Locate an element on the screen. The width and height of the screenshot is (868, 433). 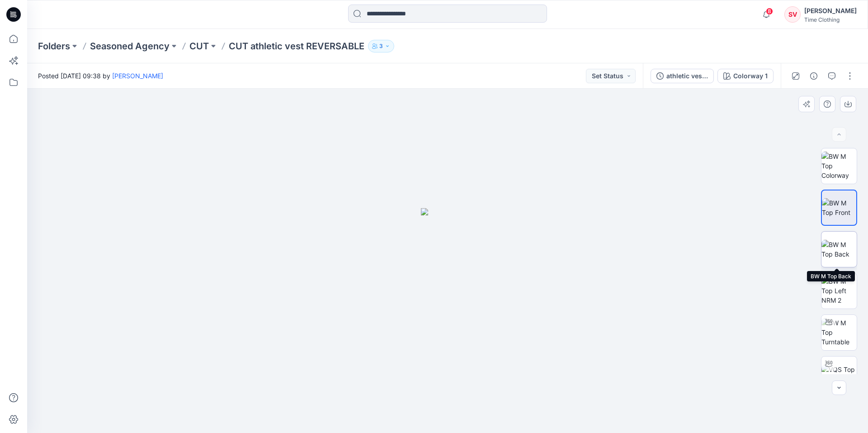
img: BW M Top Back is located at coordinates (839, 249).